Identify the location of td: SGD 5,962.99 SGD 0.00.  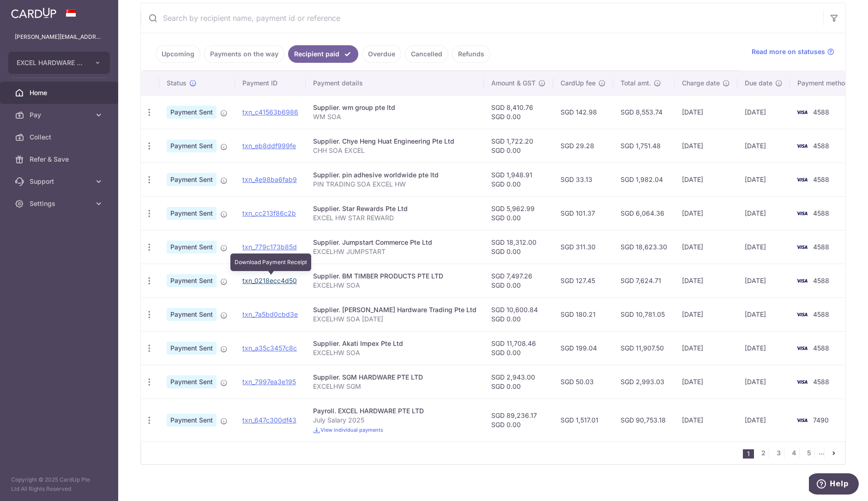
(519, 212).